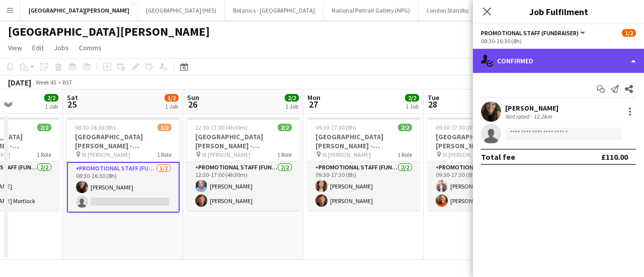 This screenshot has width=644, height=277. What do you see at coordinates (90, 47) in the screenshot?
I see `span: Comms` at bounding box center [90, 47].